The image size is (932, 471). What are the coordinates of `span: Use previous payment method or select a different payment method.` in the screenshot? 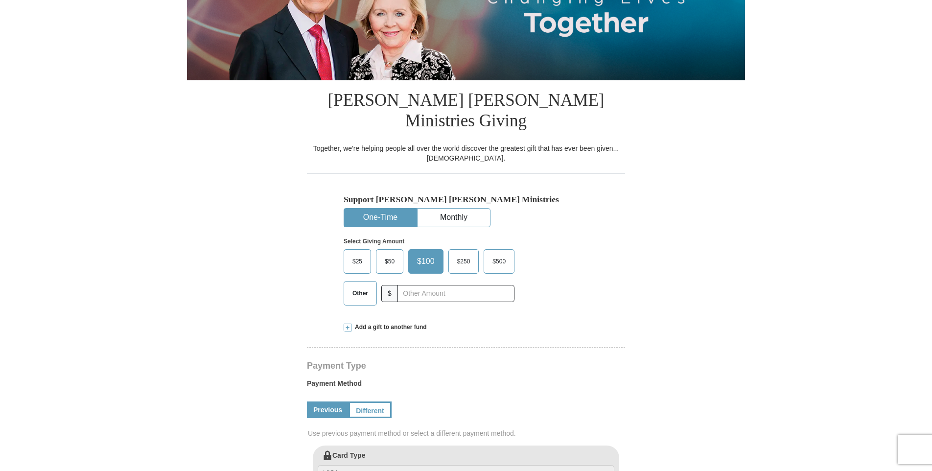 It's located at (467, 433).